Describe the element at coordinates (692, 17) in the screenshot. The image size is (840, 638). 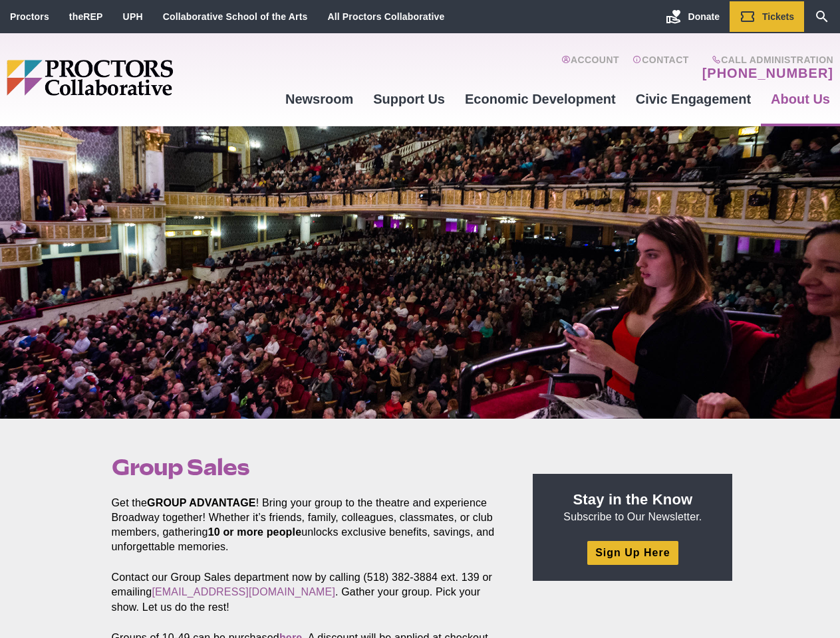
I see `a: Donate` at that location.